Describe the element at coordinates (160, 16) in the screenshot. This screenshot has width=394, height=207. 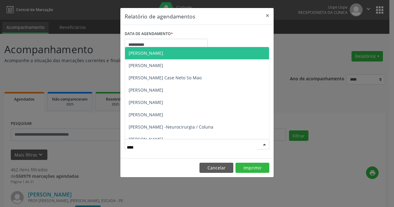
I see `h5: Relatório de agendamentos` at that location.